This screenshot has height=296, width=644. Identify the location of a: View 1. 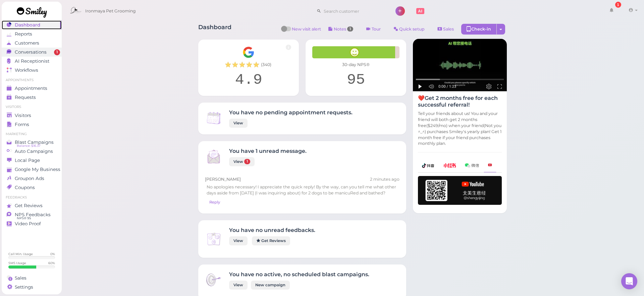
(242, 162).